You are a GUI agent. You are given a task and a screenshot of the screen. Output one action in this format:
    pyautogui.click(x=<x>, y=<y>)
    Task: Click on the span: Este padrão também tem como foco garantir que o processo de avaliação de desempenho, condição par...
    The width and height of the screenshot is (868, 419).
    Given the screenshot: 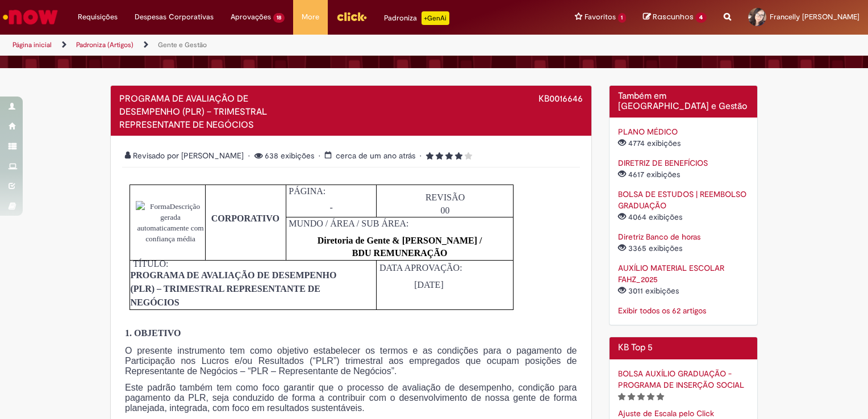 What is the action you would take?
    pyautogui.click(x=351, y=398)
    